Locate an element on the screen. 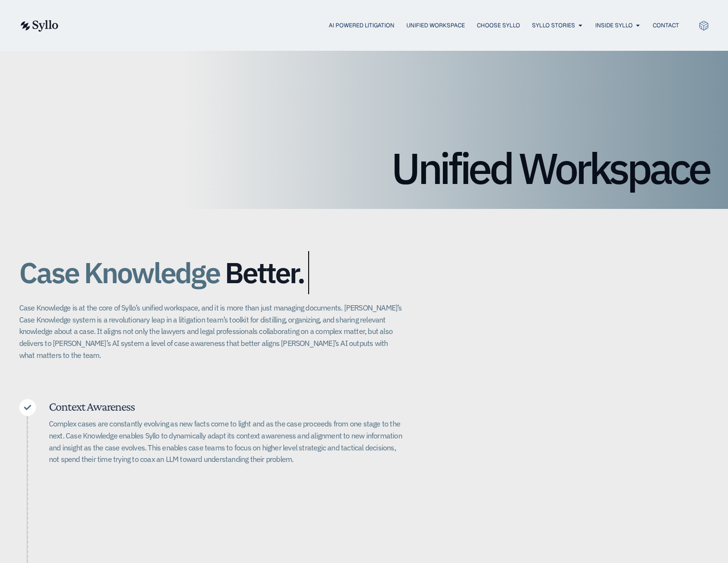 The width and height of the screenshot is (728, 563). span: Choose Syllo is located at coordinates (499, 25).